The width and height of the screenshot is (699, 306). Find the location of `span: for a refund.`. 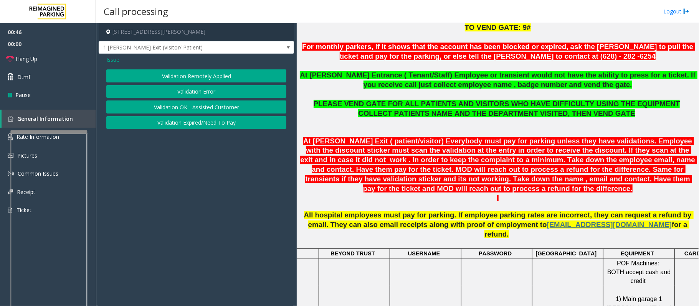

span: for a refund. is located at coordinates (586, 229).